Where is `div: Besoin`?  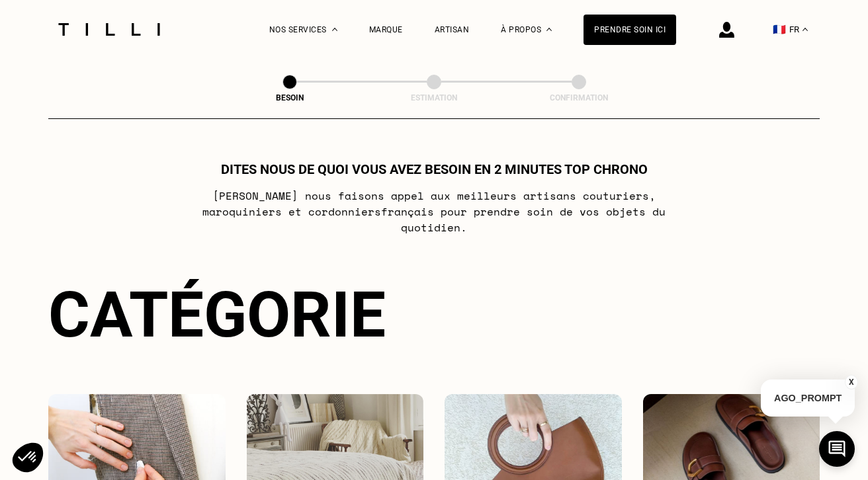 div: Besoin is located at coordinates (290, 98).